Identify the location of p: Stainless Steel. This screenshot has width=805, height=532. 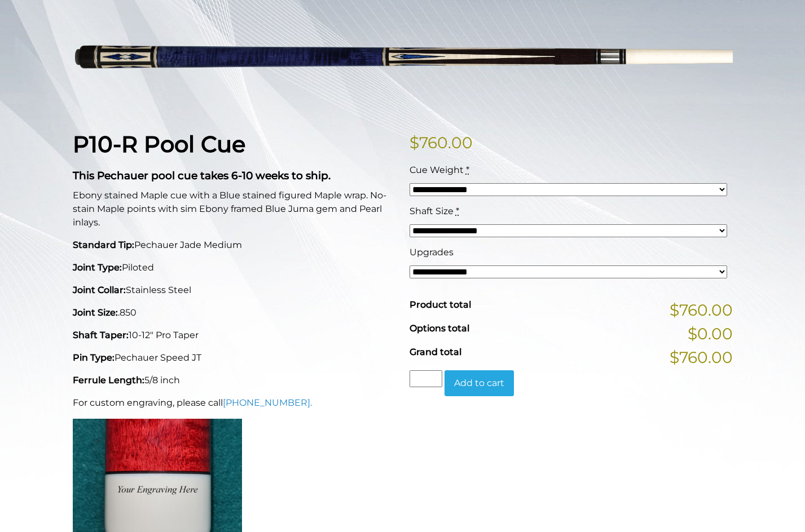
(234, 290).